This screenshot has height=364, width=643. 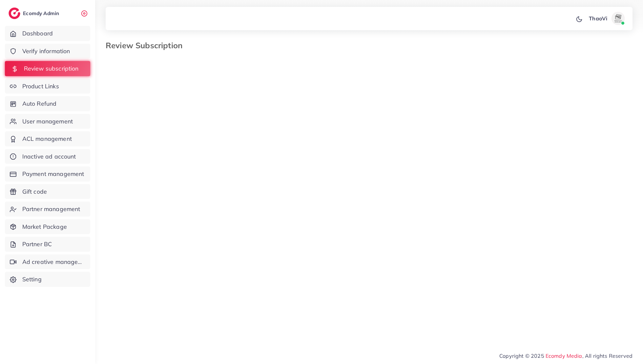 I want to click on a: Payment management, so click(x=48, y=174).